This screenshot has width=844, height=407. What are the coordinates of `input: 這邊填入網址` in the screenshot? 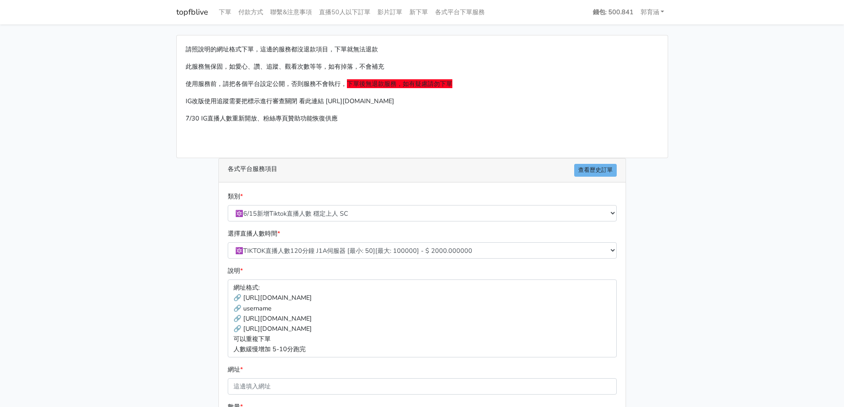 It's located at (422, 386).